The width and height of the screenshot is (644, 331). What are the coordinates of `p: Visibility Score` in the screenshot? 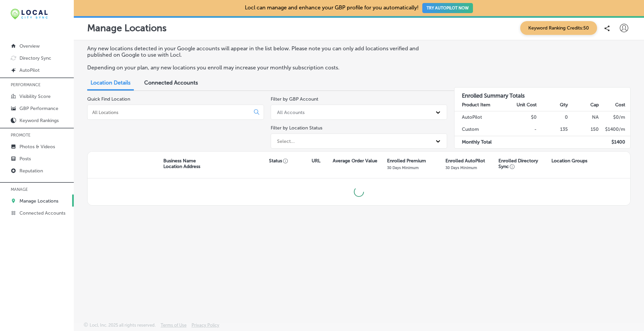 It's located at (35, 96).